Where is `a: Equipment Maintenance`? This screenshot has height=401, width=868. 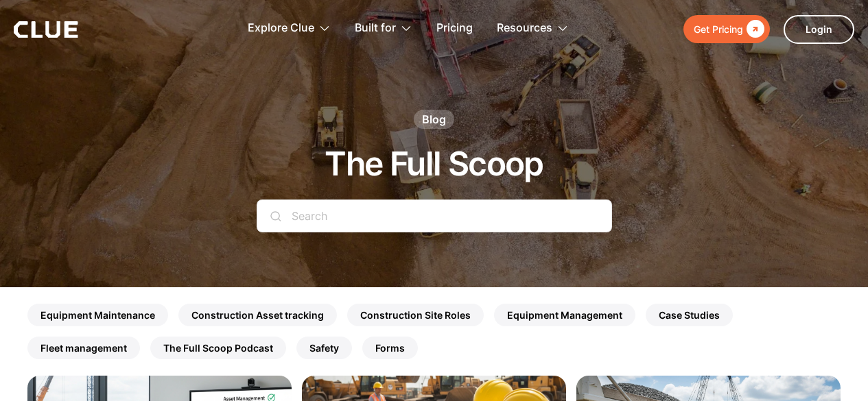 a: Equipment Maintenance is located at coordinates (97, 315).